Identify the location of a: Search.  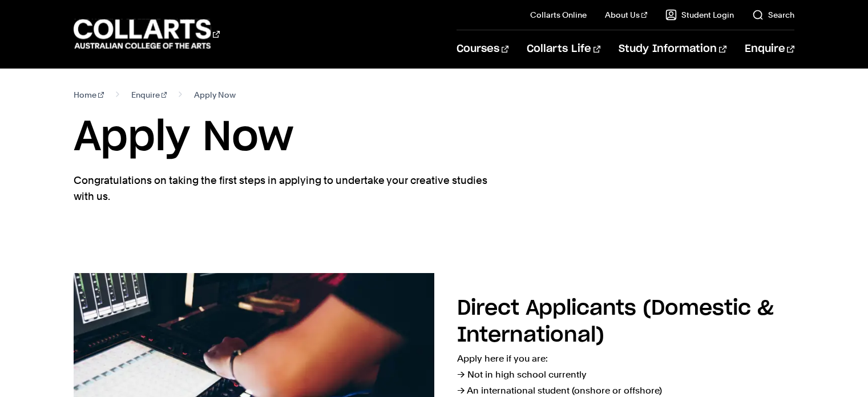
(773, 15).